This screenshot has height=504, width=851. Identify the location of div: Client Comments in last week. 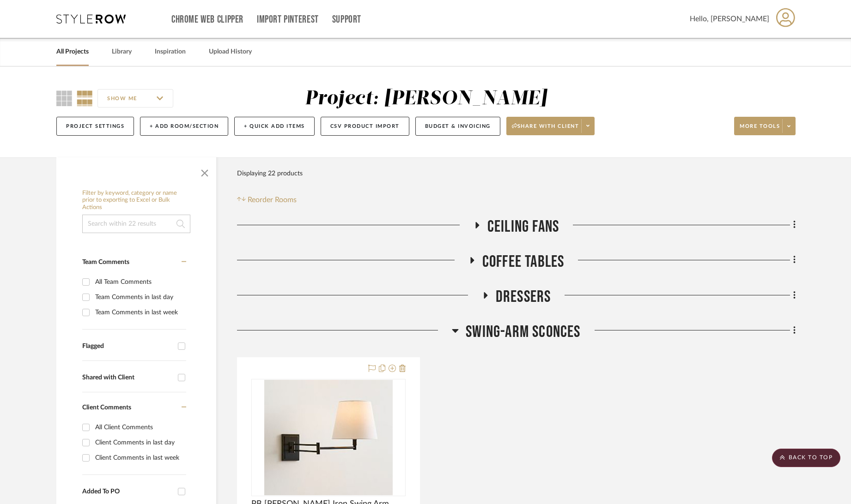
(139, 458).